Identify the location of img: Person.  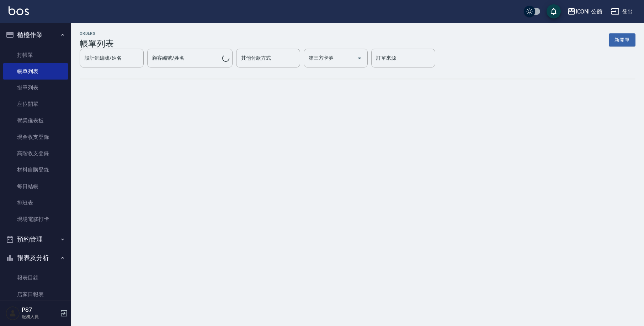
(13, 313).